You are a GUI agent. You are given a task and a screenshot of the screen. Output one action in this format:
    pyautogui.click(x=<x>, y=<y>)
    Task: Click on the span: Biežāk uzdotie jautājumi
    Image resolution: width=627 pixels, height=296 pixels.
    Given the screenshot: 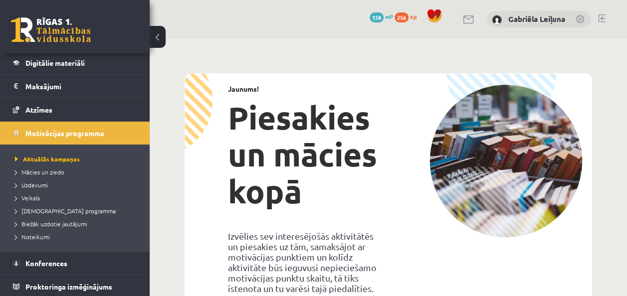 What is the action you would take?
    pyautogui.click(x=51, y=224)
    